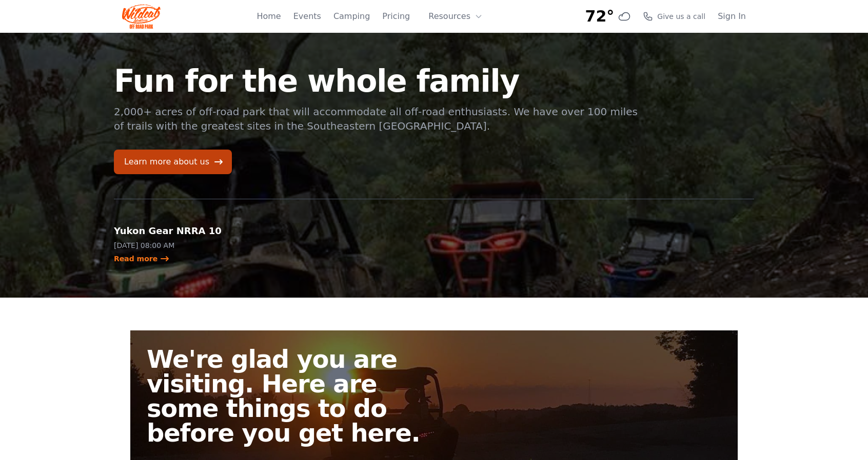 This screenshot has height=460, width=868. I want to click on a: Sign In, so click(731, 16).